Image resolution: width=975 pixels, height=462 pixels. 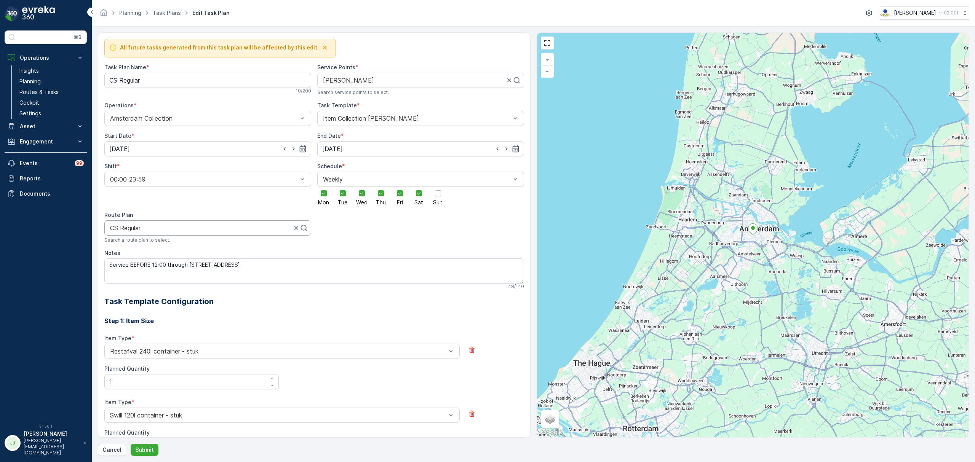 What do you see at coordinates (125, 67) in the screenshot?
I see `label: Task Plan Name` at bounding box center [125, 67].